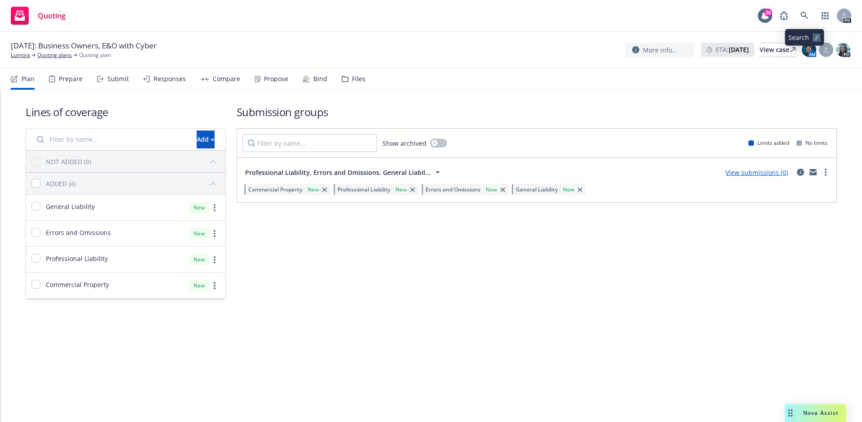 The height and width of the screenshot is (422, 862). What do you see at coordinates (54, 55) in the screenshot?
I see `a: Quoting plans` at bounding box center [54, 55].